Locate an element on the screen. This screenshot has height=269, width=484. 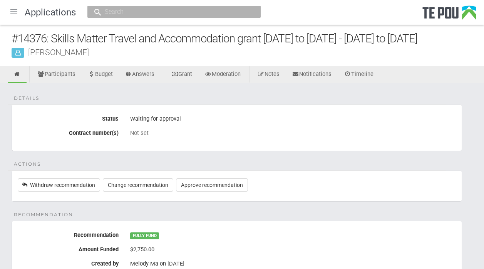
a: Moderation is located at coordinates (222, 75).